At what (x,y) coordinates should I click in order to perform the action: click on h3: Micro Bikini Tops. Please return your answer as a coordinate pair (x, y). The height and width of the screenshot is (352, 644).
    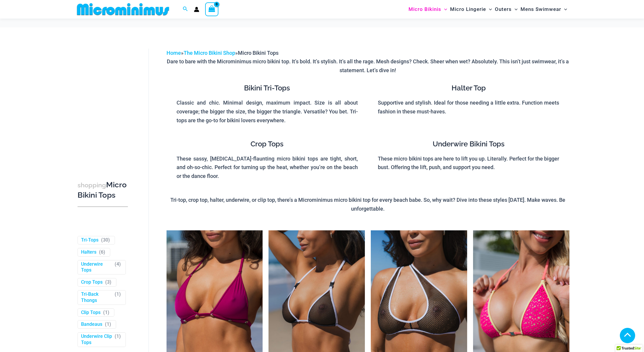
    Looking at the image, I should click on (103, 190).